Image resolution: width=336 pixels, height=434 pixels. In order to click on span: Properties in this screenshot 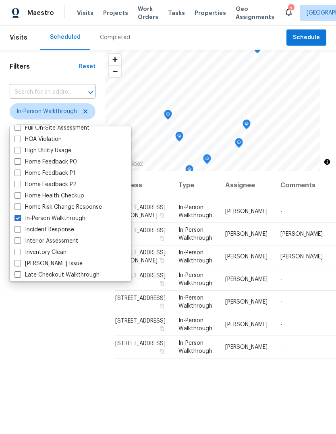, I will do `click(211, 13)`.